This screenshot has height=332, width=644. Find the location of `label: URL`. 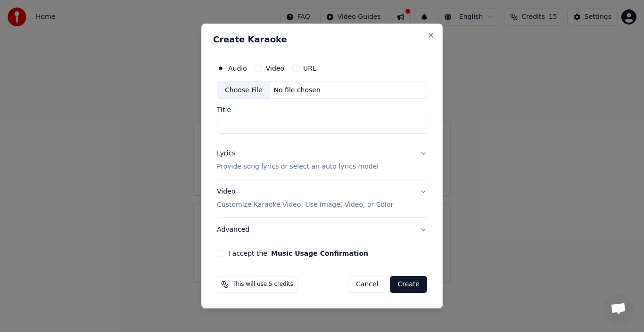

label: URL is located at coordinates (310, 68).